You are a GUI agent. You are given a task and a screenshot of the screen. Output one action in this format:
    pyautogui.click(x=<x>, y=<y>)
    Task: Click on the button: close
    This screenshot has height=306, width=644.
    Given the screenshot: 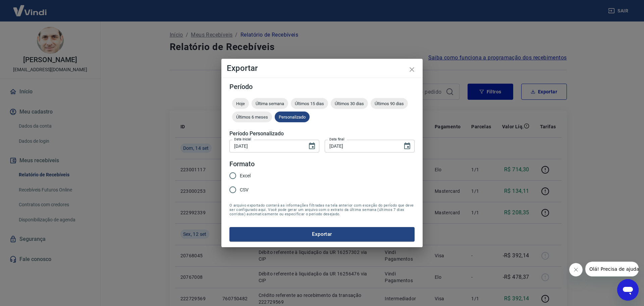 What is the action you would take?
    pyautogui.click(x=412, y=69)
    